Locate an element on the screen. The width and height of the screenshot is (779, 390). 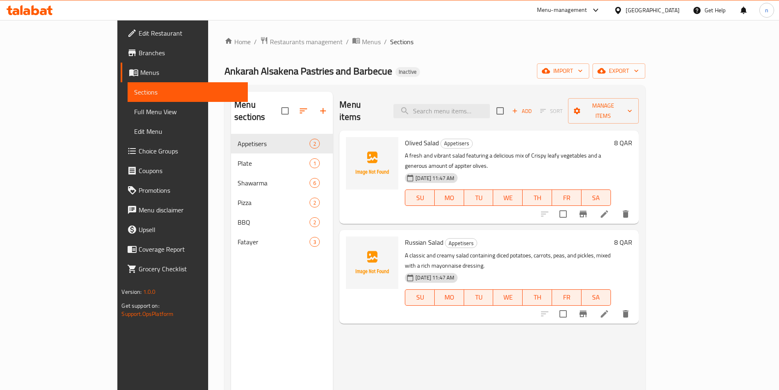
a: Edit menu item is located at coordinates (604, 214).